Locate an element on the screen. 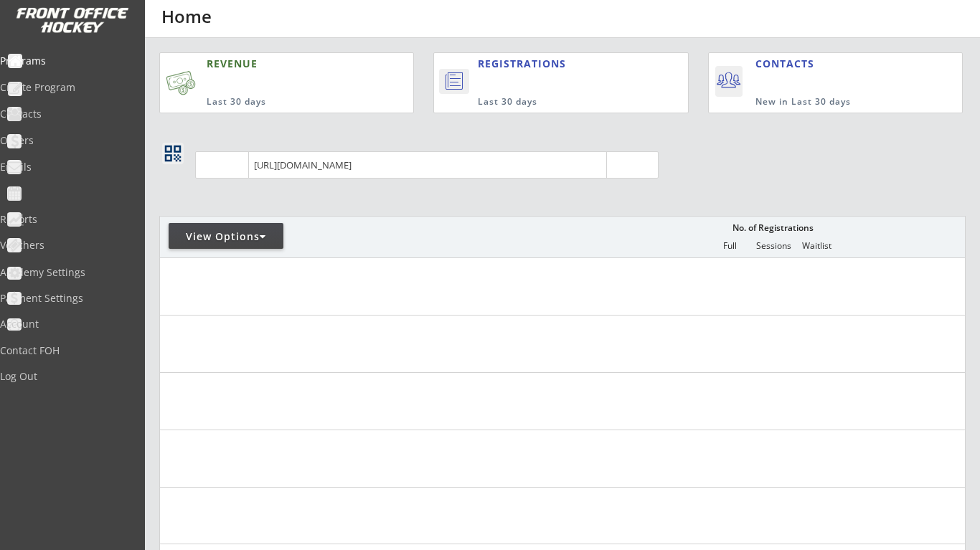 Image resolution: width=980 pixels, height=550 pixels. div: Waitlist is located at coordinates (816, 246).